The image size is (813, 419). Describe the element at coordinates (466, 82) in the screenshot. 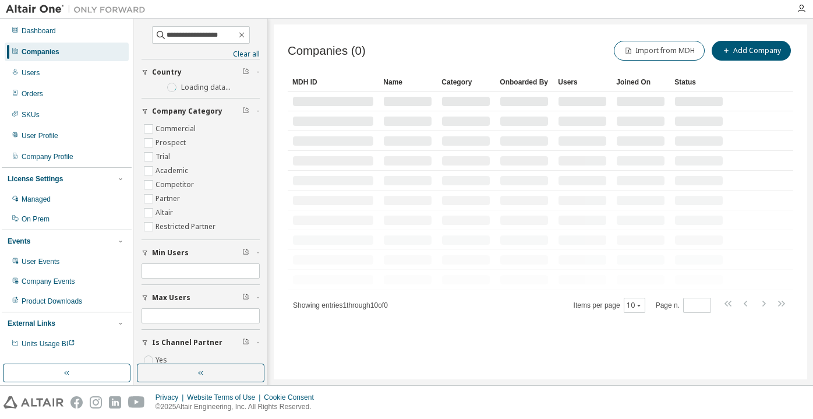

I see `div: Category` at that location.